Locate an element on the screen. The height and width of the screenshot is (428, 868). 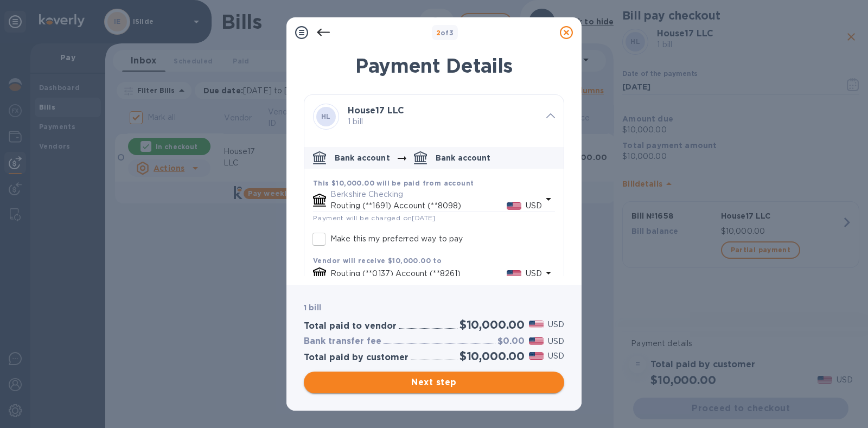
p: Routing (**0137) Account (**8261) is located at coordinates (418, 274).